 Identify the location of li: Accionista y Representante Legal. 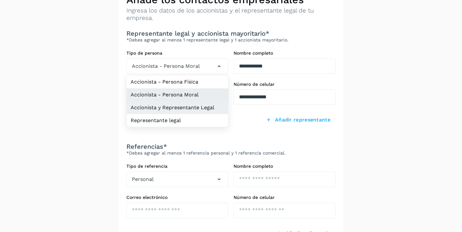
(178, 108).